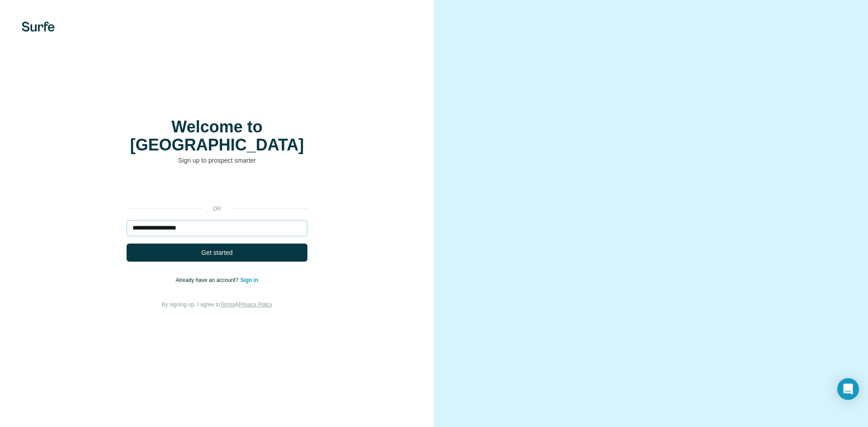 Image resolution: width=868 pixels, height=427 pixels. What do you see at coordinates (208, 280) in the screenshot?
I see `span: Already have an account?` at bounding box center [208, 280].